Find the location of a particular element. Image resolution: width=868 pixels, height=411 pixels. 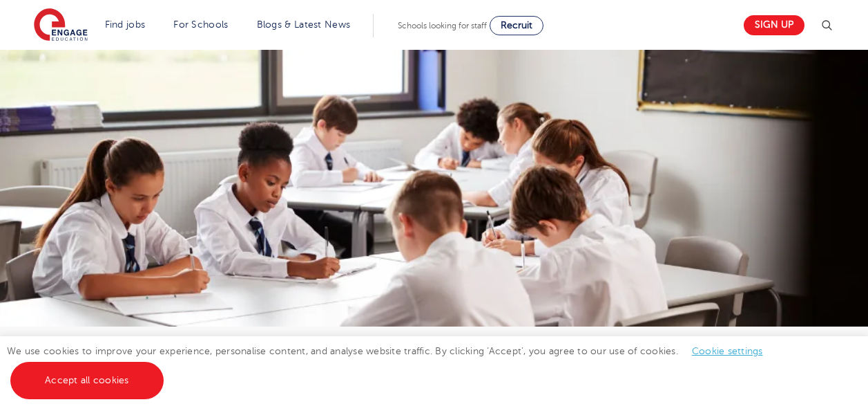

span: Schools looking for staff is located at coordinates (442, 26).